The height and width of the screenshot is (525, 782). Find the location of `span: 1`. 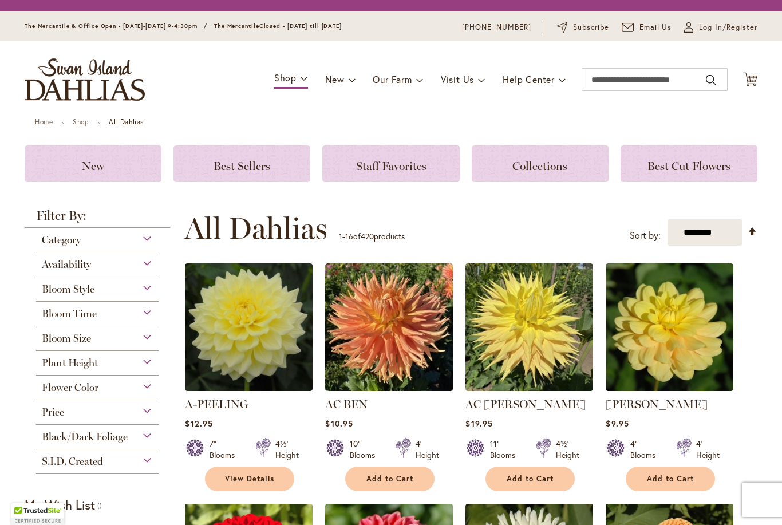

span: 1 is located at coordinates (341, 236).